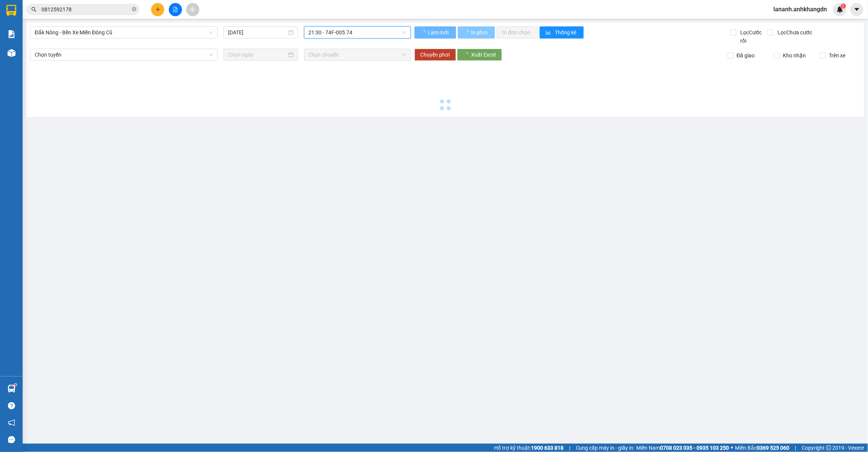 This screenshot has width=868, height=452. What do you see at coordinates (517, 32) in the screenshot?
I see `button: In đơn chọn` at bounding box center [517, 32].